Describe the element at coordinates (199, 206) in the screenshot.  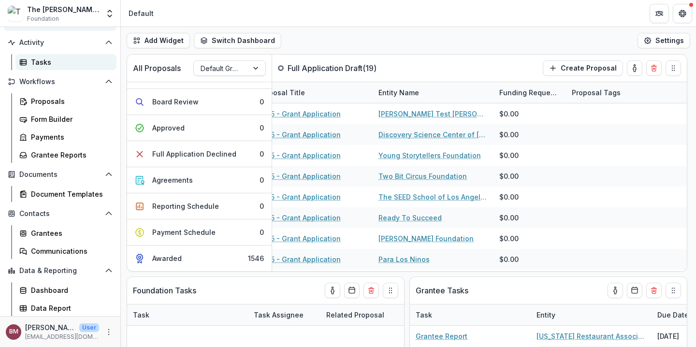
I see `button: Reporting Schedule0` at that location.